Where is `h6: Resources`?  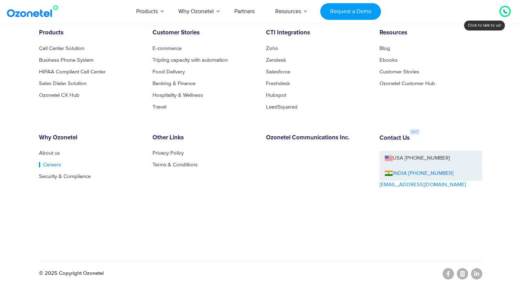
h6: Resources is located at coordinates (431, 33).